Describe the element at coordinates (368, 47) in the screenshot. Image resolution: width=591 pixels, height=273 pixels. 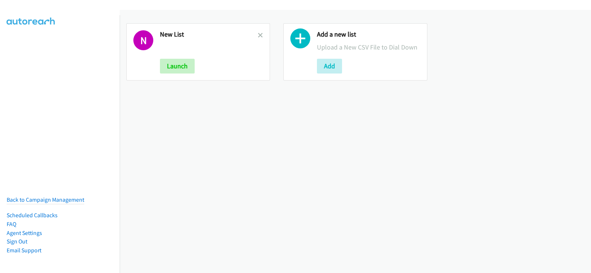
I see `p: Upload a New CSV File to Dial Down` at that location.